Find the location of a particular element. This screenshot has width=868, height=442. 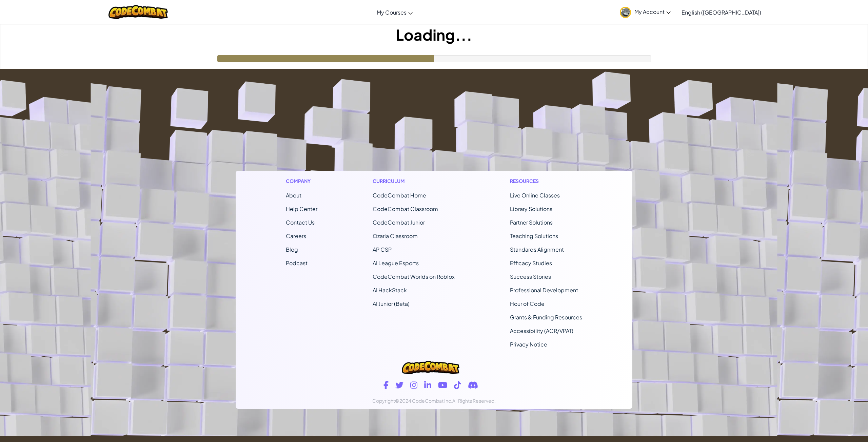

a: AP CSP is located at coordinates (382, 249).